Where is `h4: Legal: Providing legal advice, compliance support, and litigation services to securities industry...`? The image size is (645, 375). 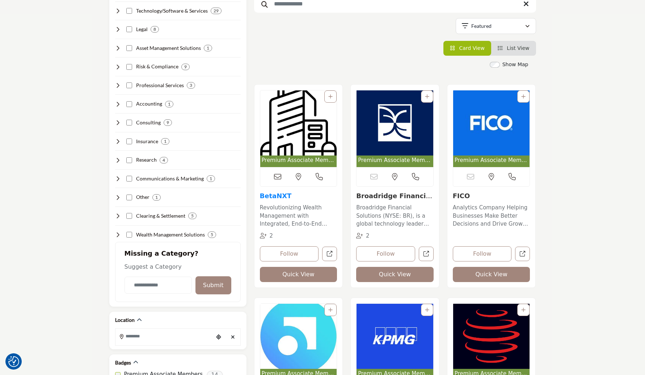
h4: Legal: Providing legal advice, compliance support, and litigation services to securities industry... is located at coordinates (142, 29).